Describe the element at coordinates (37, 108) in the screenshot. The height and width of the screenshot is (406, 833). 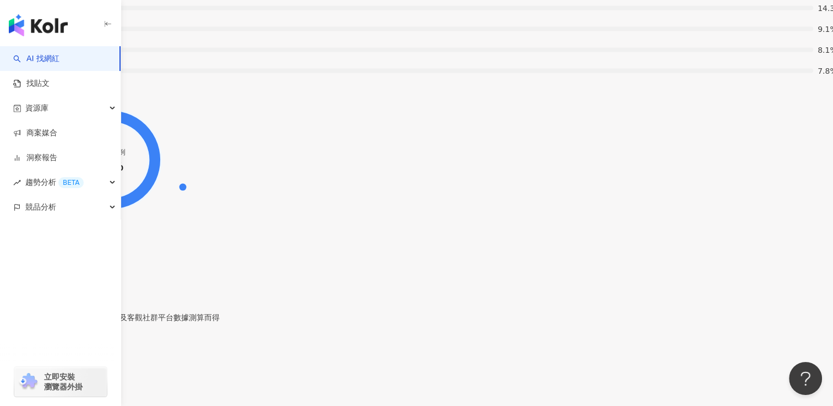
I see `span: 資源庫` at that location.